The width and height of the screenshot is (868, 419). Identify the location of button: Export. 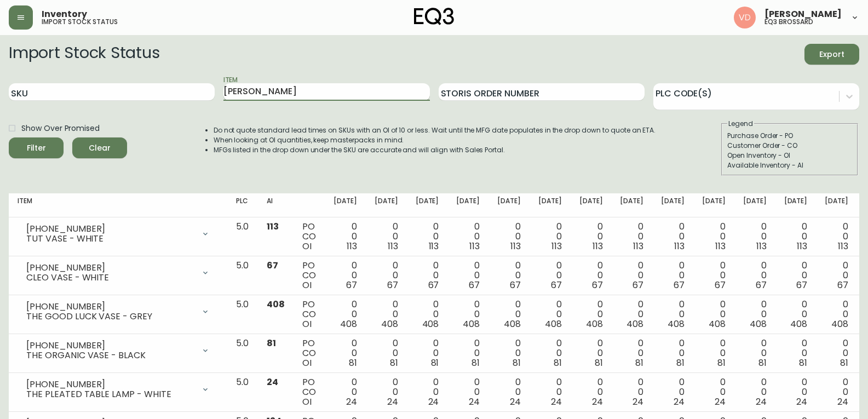
(832, 54).